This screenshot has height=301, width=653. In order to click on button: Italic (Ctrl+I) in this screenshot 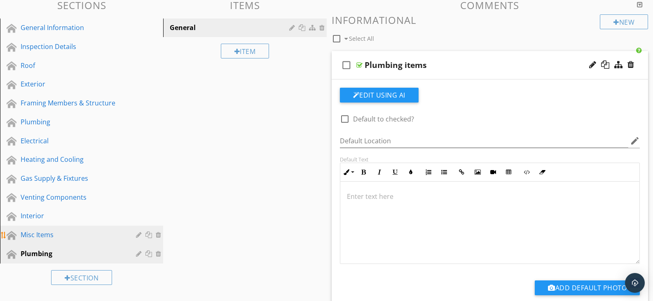, I will do `click(379, 172)`.